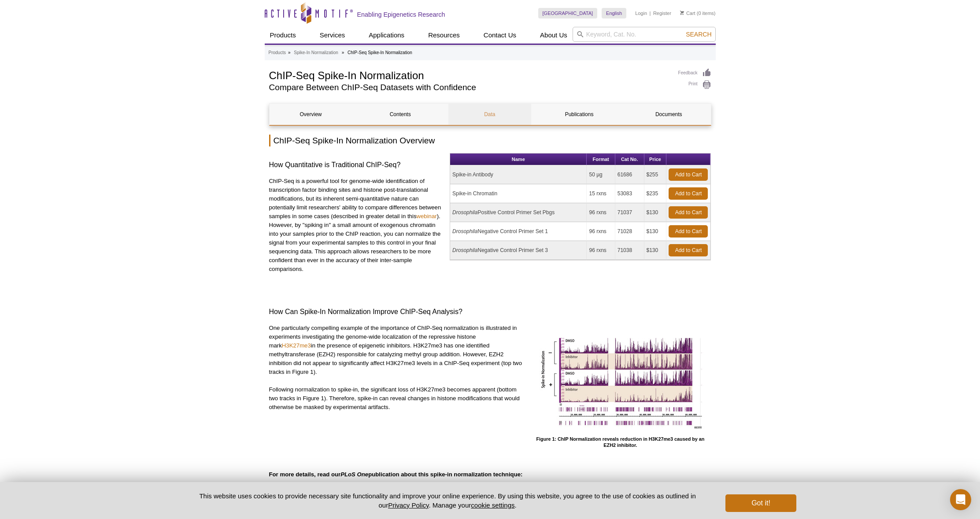  Describe the element at coordinates (601, 159) in the screenshot. I see `th: Format` at that location.